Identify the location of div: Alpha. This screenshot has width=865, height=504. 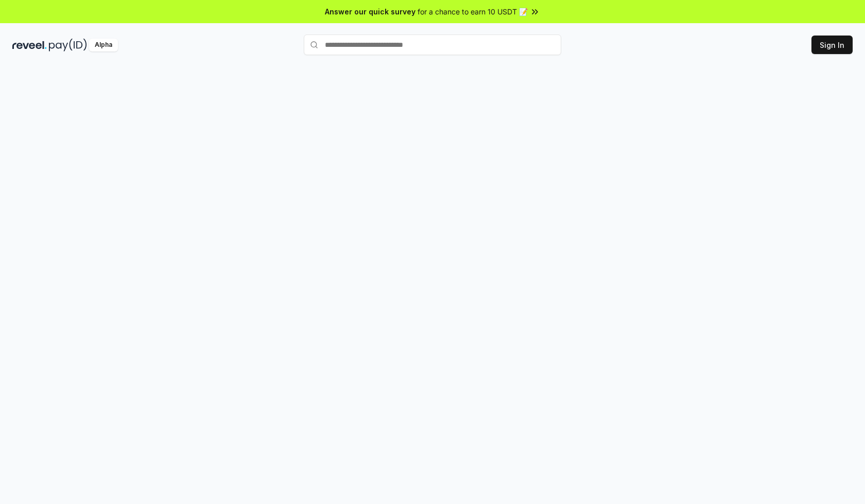
(104, 45).